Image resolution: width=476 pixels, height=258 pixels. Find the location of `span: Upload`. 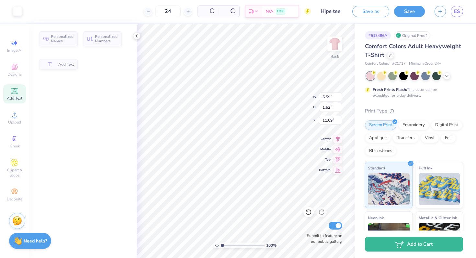

span: Upload is located at coordinates (15, 122).